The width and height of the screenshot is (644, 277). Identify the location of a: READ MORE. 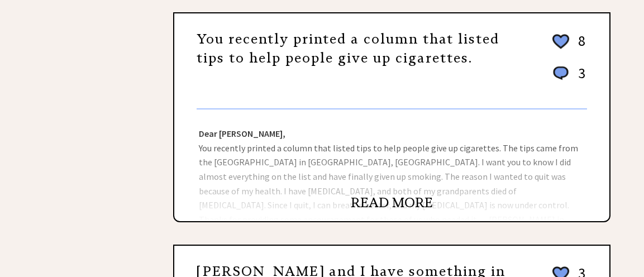
(391, 203).